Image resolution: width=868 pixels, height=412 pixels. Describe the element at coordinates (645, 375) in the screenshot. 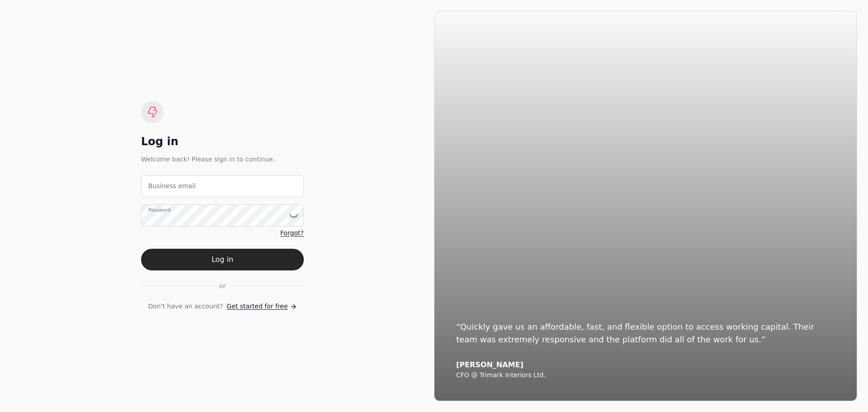

I see `div: CFO @ Trimark Interiors Ltd.` at that location.